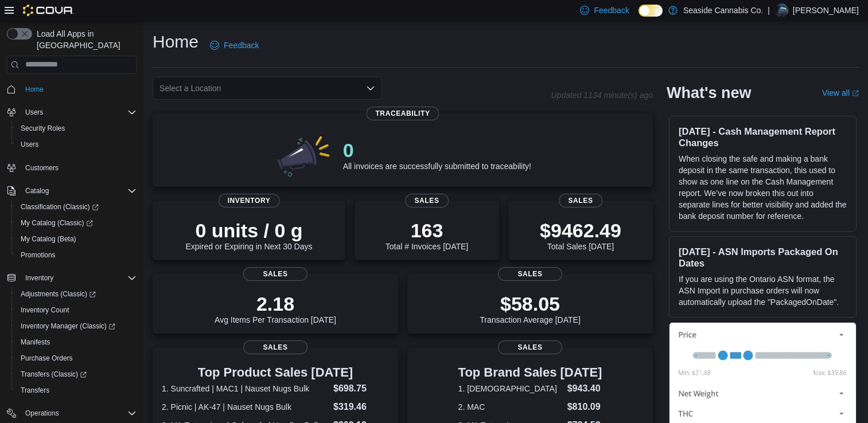 The height and width of the screenshot is (423, 868). Describe the element at coordinates (601, 95) in the screenshot. I see `p: Updated 1134 minute(s) ago` at that location.